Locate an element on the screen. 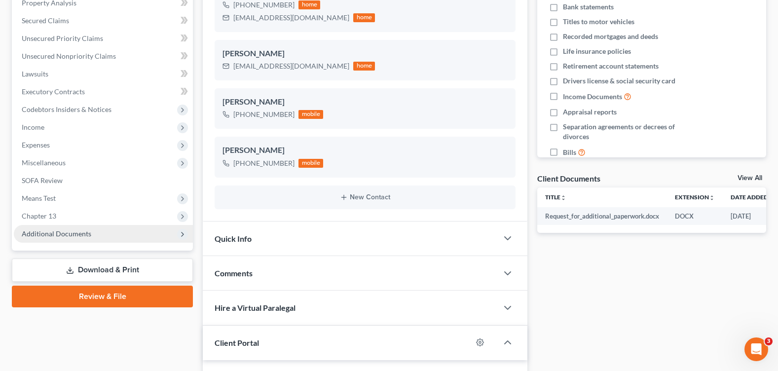 This screenshot has height=371, width=778. a: View All is located at coordinates (750, 178).